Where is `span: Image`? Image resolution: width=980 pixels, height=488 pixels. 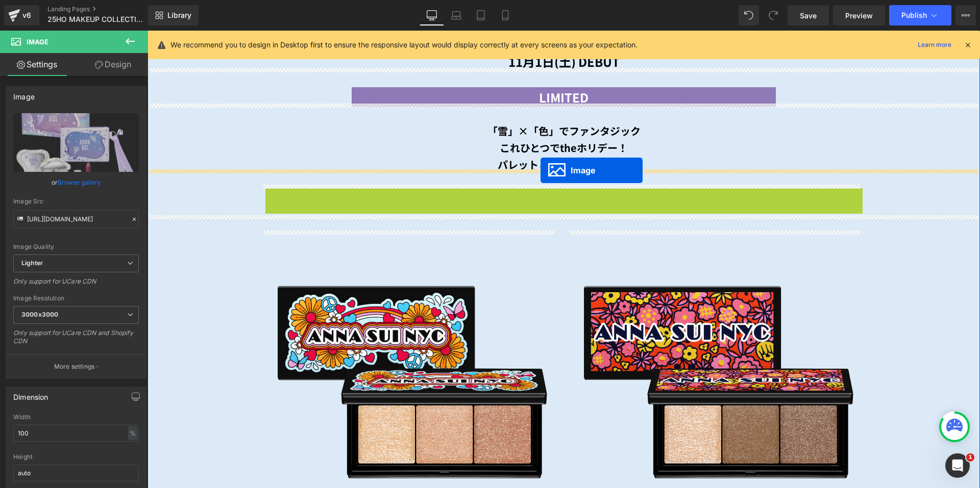
span: Image is located at coordinates (38, 42).